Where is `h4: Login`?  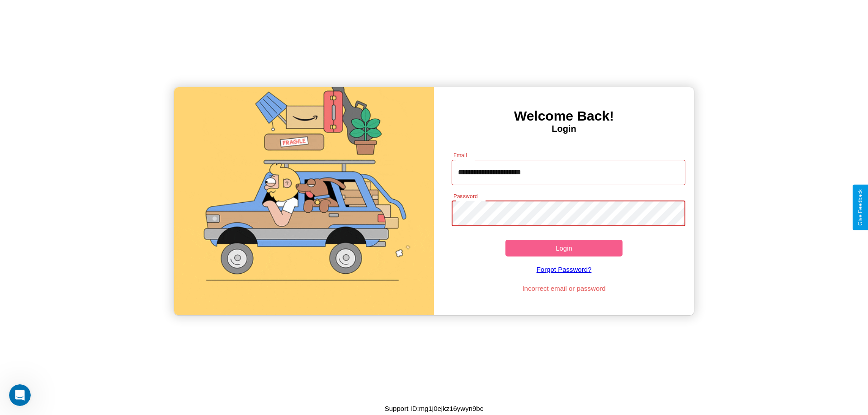 h4: Login is located at coordinates (564, 129).